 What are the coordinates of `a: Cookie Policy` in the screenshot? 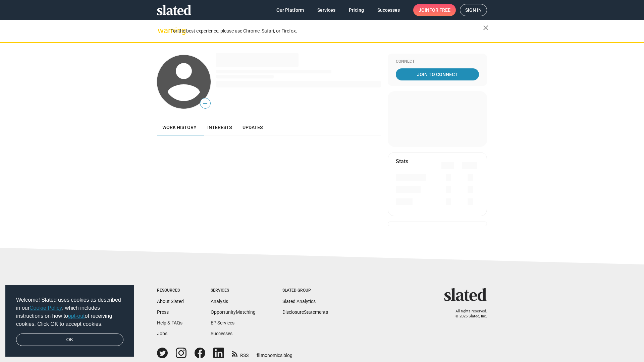 It's located at (46, 307).